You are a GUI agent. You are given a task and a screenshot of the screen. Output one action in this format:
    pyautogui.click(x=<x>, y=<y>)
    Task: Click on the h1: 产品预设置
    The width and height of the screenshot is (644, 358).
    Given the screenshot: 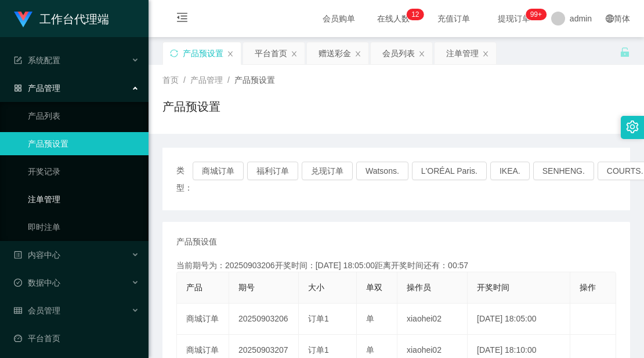 What is the action you would take?
    pyautogui.click(x=192, y=107)
    